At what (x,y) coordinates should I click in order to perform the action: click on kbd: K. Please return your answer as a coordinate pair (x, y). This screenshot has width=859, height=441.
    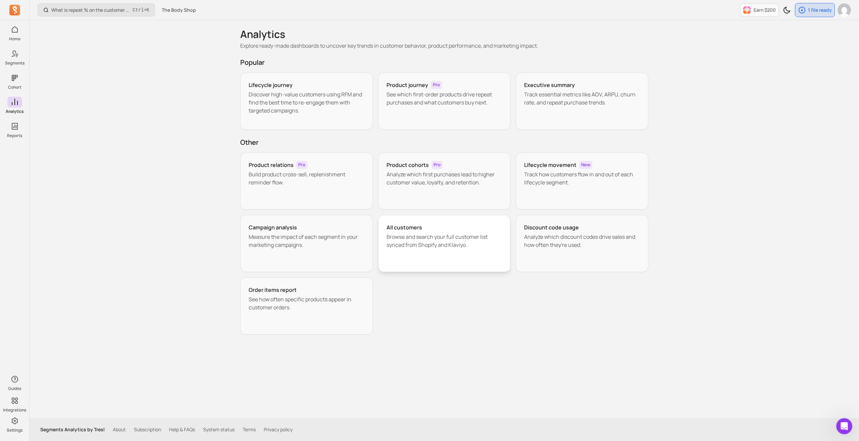
    Looking at the image, I should click on (148, 10).